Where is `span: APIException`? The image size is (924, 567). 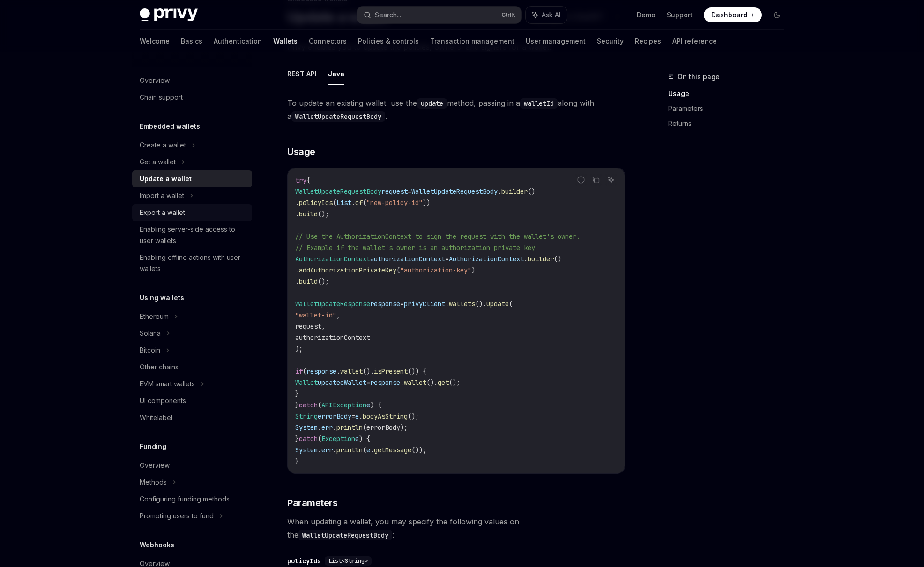 span: APIException is located at coordinates (344, 405).